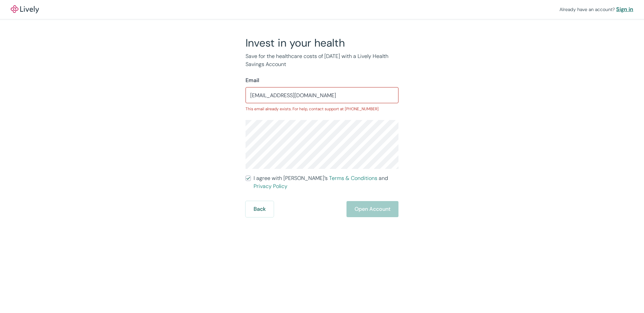 The height and width of the screenshot is (313, 644). I want to click on label: Email, so click(252, 81).